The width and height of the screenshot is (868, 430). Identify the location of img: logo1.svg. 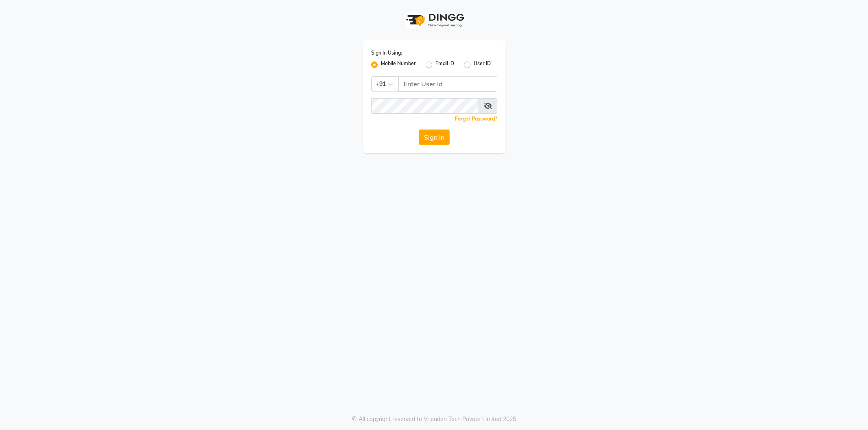
(434, 20).